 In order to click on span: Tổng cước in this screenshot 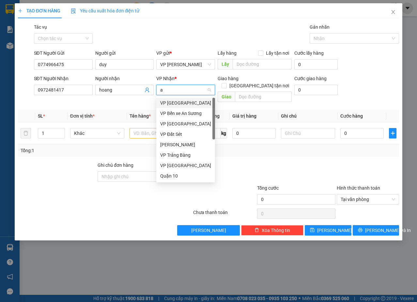, I will do `click(268, 188)`.